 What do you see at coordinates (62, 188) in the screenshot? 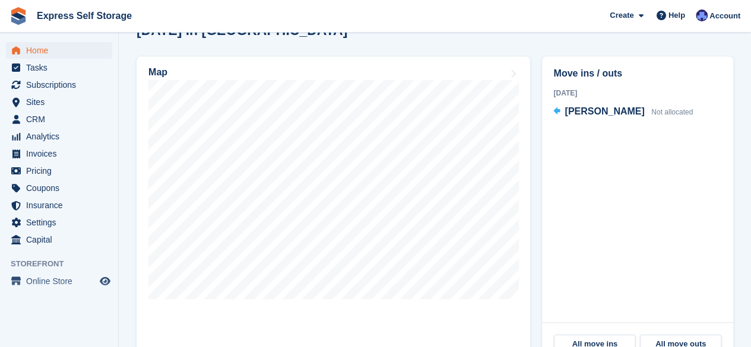
I see `span: Coupons` at bounding box center [62, 188].